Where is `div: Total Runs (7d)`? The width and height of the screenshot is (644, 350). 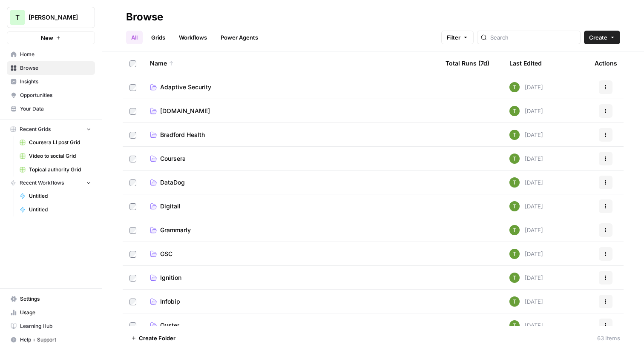
div: Total Runs (7d) is located at coordinates (467, 63).